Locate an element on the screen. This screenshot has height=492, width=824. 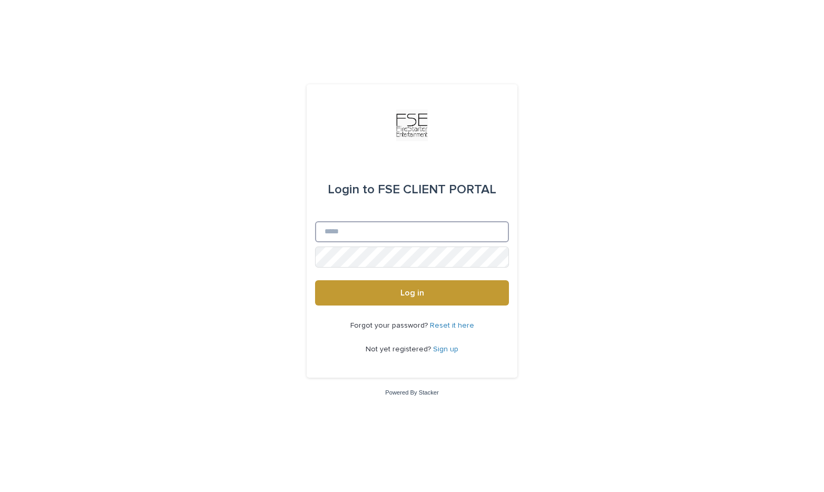
span: Login to is located at coordinates (351, 190).